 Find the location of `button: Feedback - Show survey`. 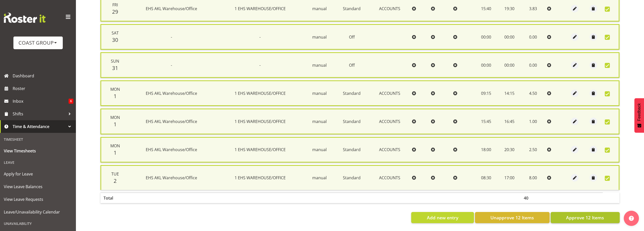

button: Feedback - Show survey is located at coordinates (639, 116).